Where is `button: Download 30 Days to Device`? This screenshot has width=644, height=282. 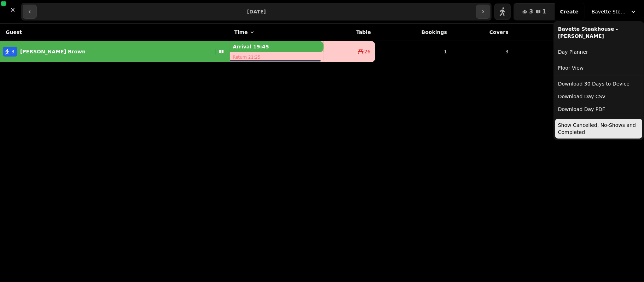
button: Download 30 Days to Device is located at coordinates (599, 84).